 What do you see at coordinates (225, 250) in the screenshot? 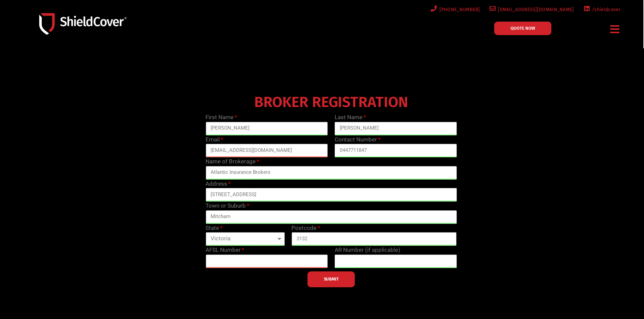
I see `label: AFSL Number` at bounding box center [225, 250].